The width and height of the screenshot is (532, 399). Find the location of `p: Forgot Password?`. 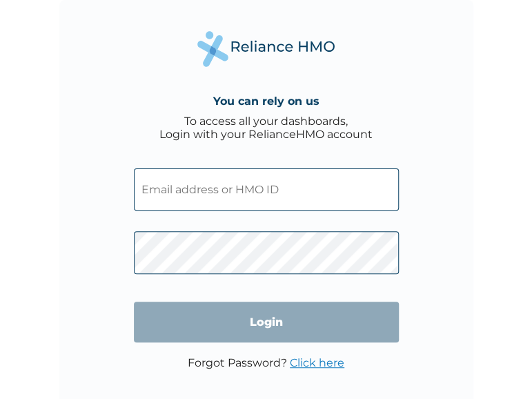

p: Forgot Password? is located at coordinates (266, 362).